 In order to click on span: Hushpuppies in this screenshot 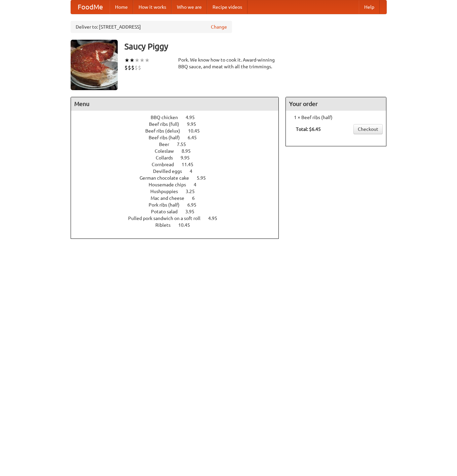, I will do `click(167, 191)`.